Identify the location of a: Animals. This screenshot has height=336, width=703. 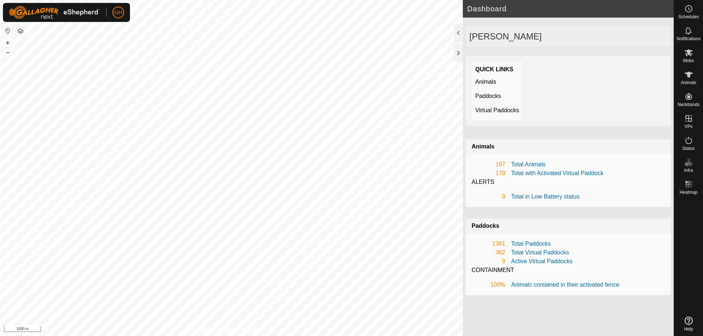
(485, 82).